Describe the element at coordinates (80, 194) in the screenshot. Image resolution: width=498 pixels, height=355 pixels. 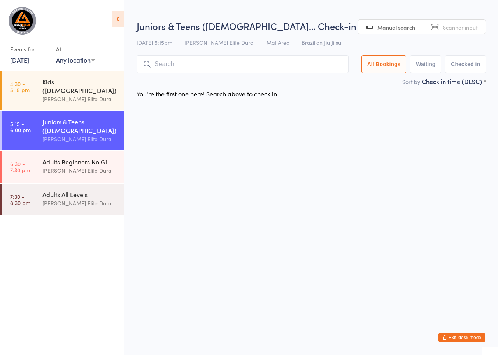
I see `div: Adults All Levels` at that location.